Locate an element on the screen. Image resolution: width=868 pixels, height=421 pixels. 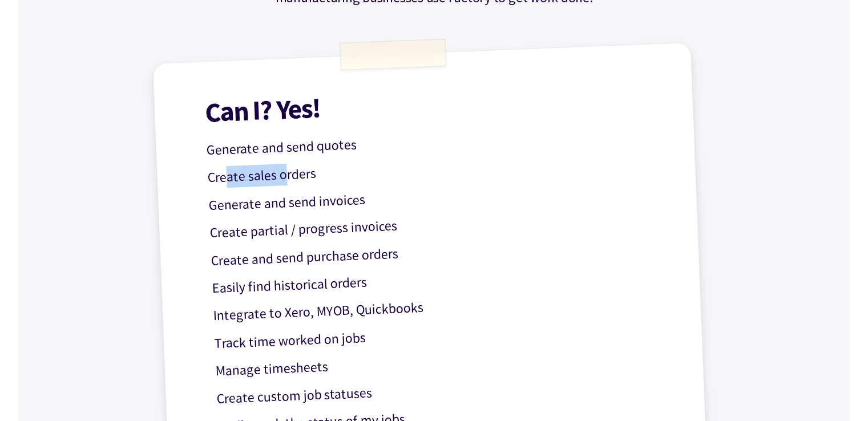
p: Create custom job statuses is located at coordinates (443, 390).